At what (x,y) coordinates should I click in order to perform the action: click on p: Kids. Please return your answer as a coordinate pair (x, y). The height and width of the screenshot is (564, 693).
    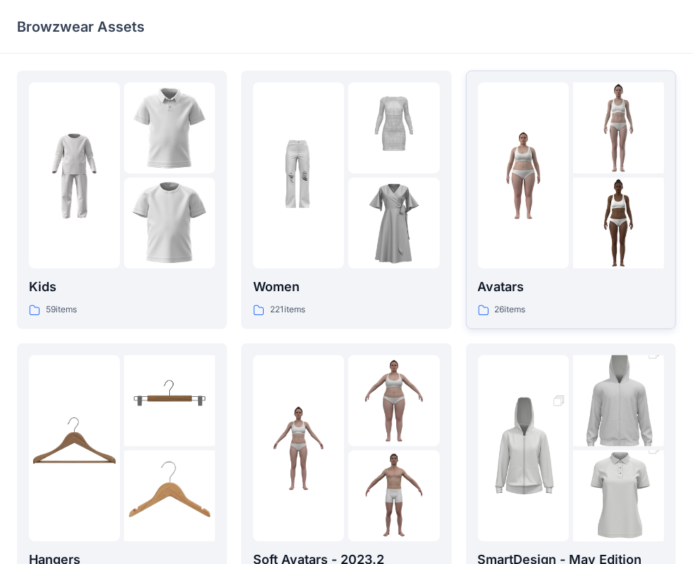
    Looking at the image, I should click on (122, 287).